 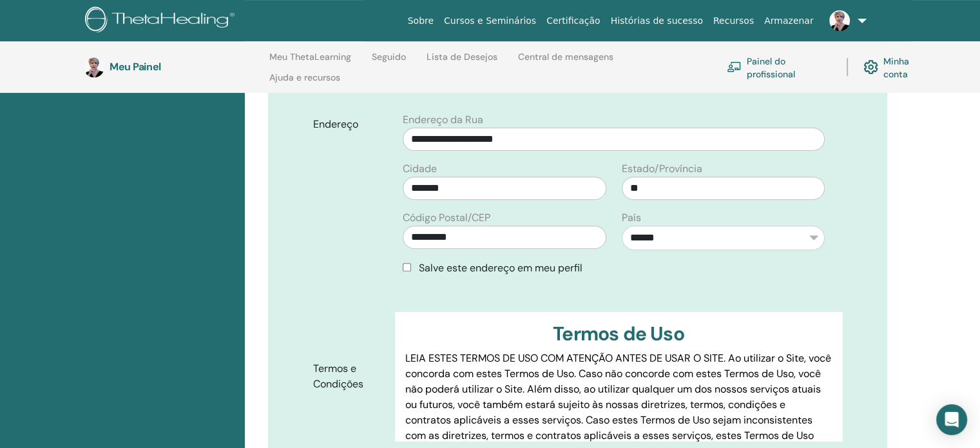 I want to click on a: Central de mensagens, so click(x=566, y=62).